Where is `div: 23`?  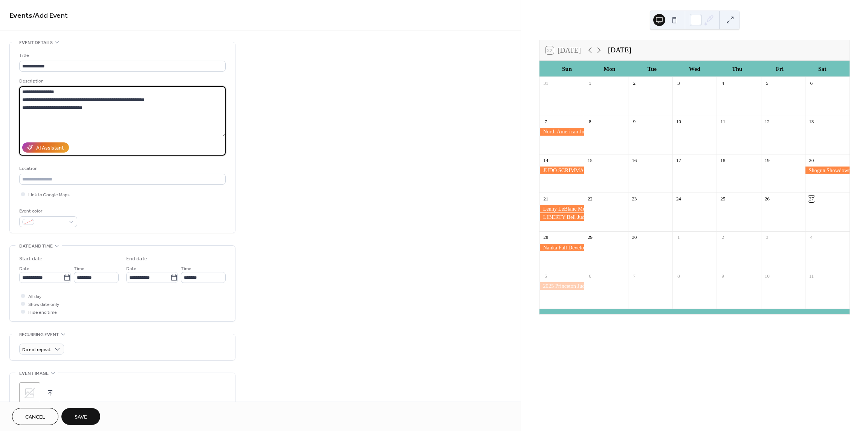 div: 23 is located at coordinates (635, 199).